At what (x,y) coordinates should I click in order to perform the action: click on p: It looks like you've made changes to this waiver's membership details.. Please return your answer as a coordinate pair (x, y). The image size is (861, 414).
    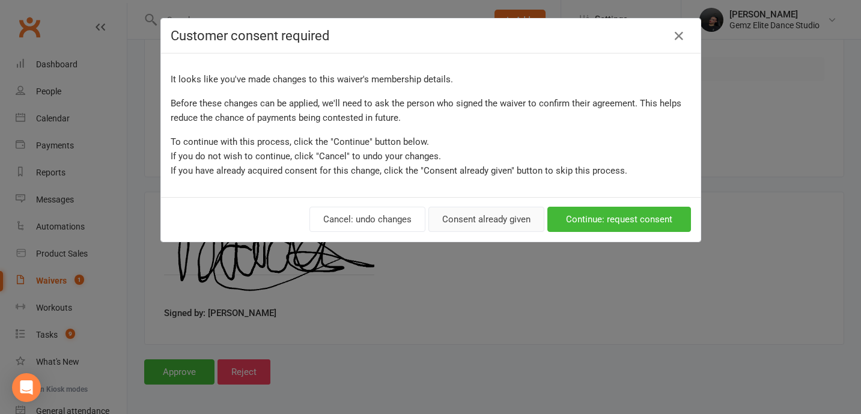
    Looking at the image, I should click on (431, 79).